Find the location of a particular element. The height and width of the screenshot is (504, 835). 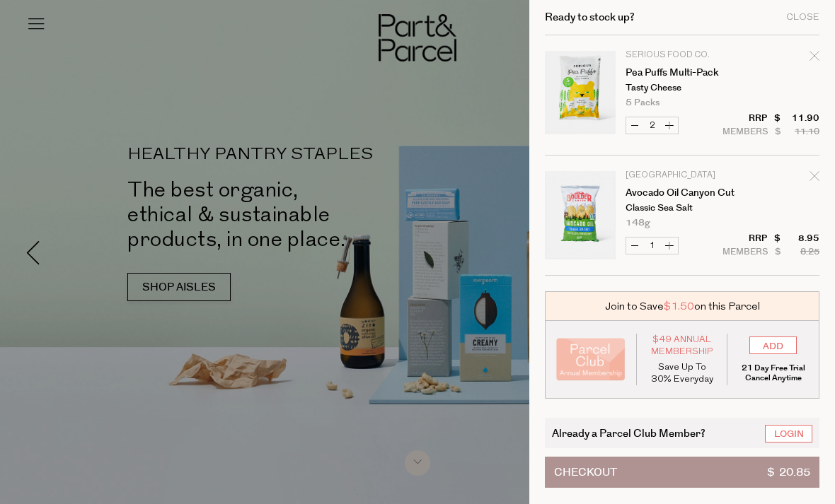

div: Remove Avocado Oil Canyon Cut is located at coordinates (814, 179).